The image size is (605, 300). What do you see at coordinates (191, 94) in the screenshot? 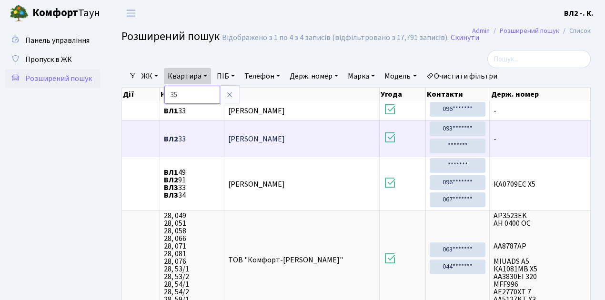
I see `th: Квартира` at bounding box center [191, 94].